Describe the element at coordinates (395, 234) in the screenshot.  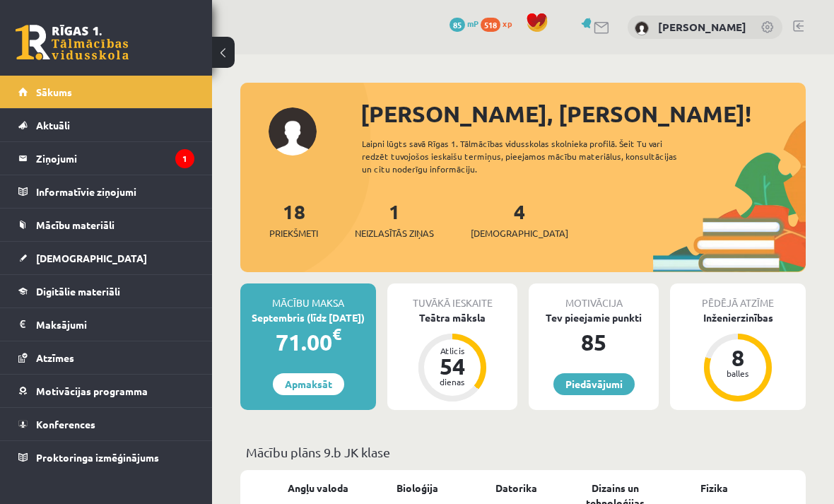
I see `span: Neizlasītās ziņas` at that location.